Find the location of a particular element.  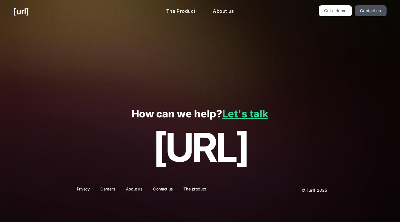

a: Privacy is located at coordinates (83, 190).